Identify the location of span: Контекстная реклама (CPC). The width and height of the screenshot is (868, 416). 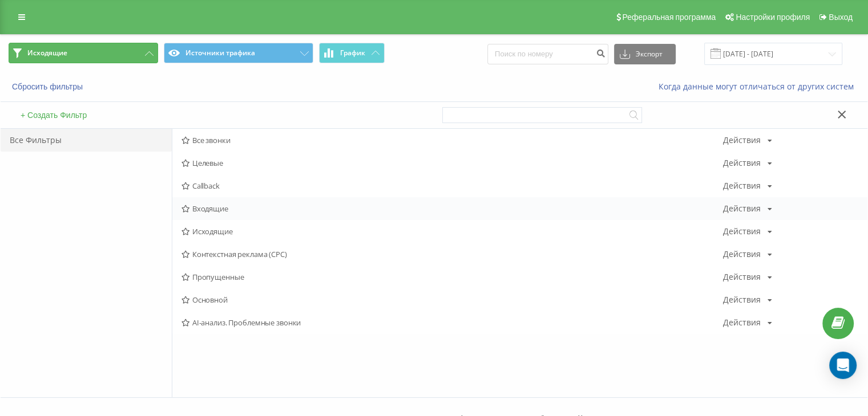
(452, 254).